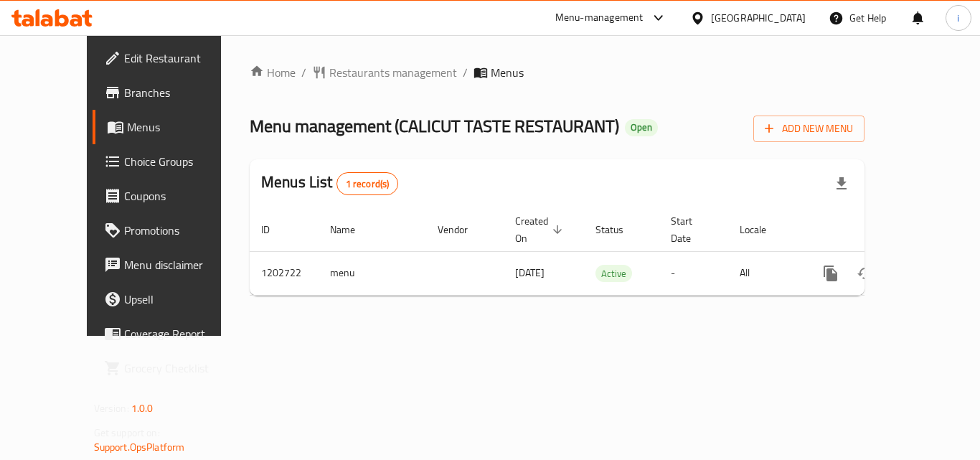 This screenshot has width=980, height=460. What do you see at coordinates (171, 127) in the screenshot?
I see `a: Menus` at bounding box center [171, 127].